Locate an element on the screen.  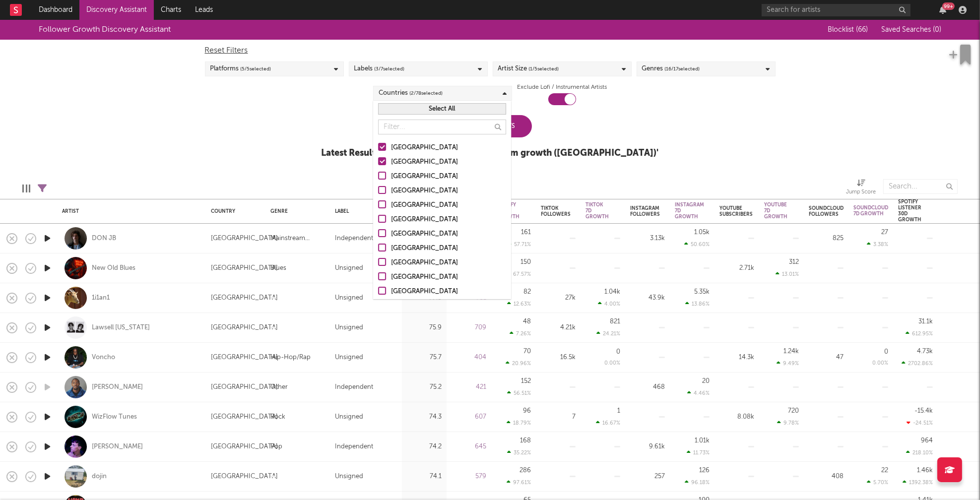
div: 9.49 % is located at coordinates (787, 364).